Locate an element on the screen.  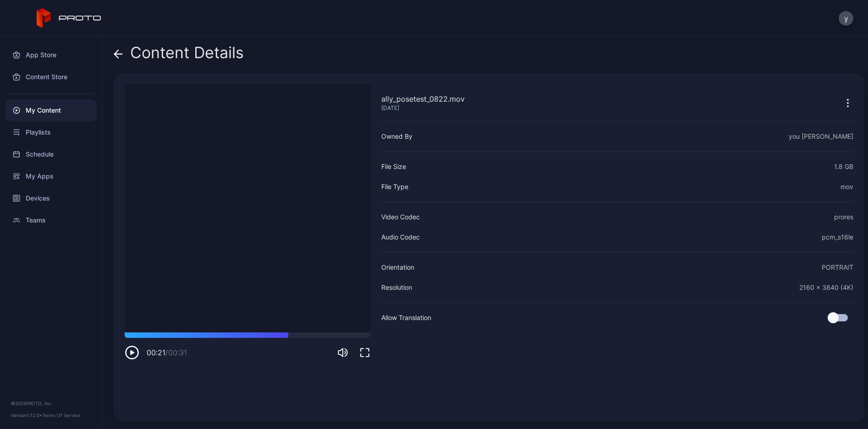
div: Schedule is located at coordinates (51, 154).